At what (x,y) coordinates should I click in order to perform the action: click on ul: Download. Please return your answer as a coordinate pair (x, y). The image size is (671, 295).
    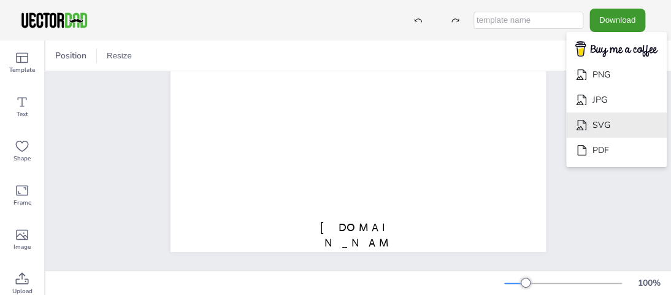
    Looking at the image, I should click on (617, 99).